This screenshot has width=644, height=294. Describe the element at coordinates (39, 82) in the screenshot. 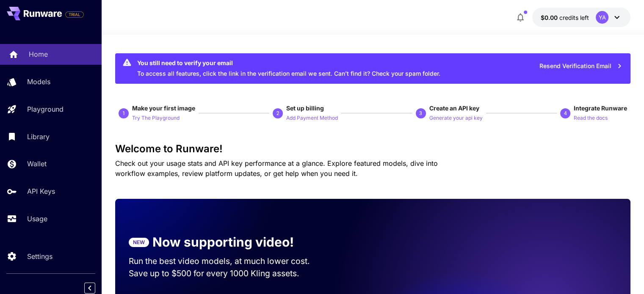

I see `p: Models` at that location.